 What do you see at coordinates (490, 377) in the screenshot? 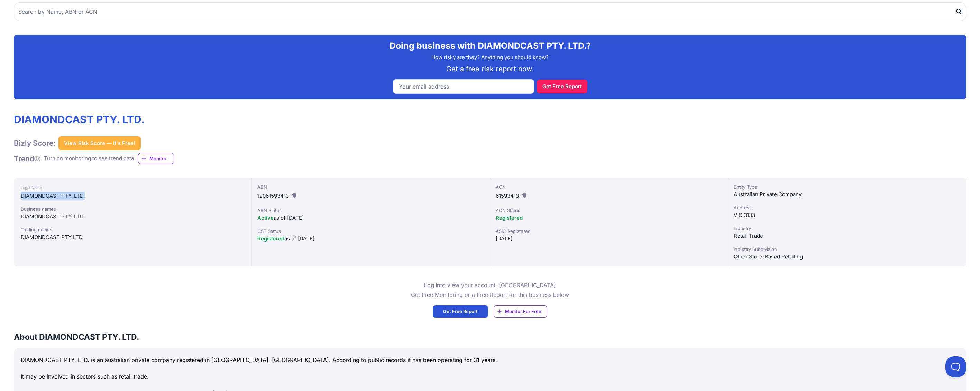
I see `p: It may be involved in sectors such as retail trade.` at bounding box center [490, 377].